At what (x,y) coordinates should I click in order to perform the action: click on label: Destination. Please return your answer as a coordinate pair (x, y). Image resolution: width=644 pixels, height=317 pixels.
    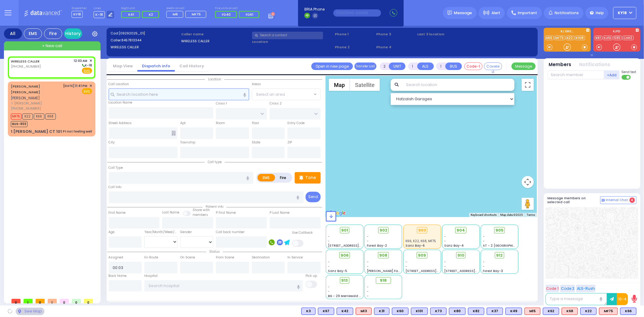
    Looking at the image, I should click on (261, 258).